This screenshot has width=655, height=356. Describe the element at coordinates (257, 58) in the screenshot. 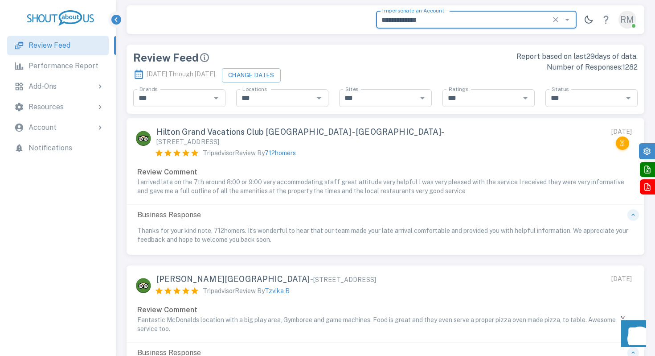

I see `div: Review Feed` at that location.